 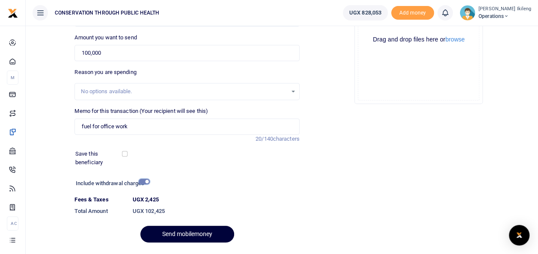 What do you see at coordinates (13, 12) in the screenshot?
I see `a: logo-small logo-large logo-large` at bounding box center [13, 12].